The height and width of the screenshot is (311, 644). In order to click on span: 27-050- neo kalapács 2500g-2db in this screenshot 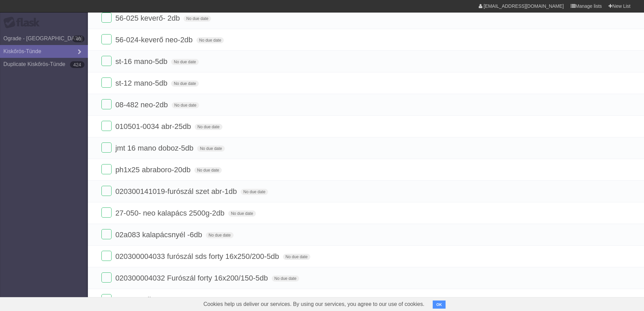, I will do `click(170, 213)`.